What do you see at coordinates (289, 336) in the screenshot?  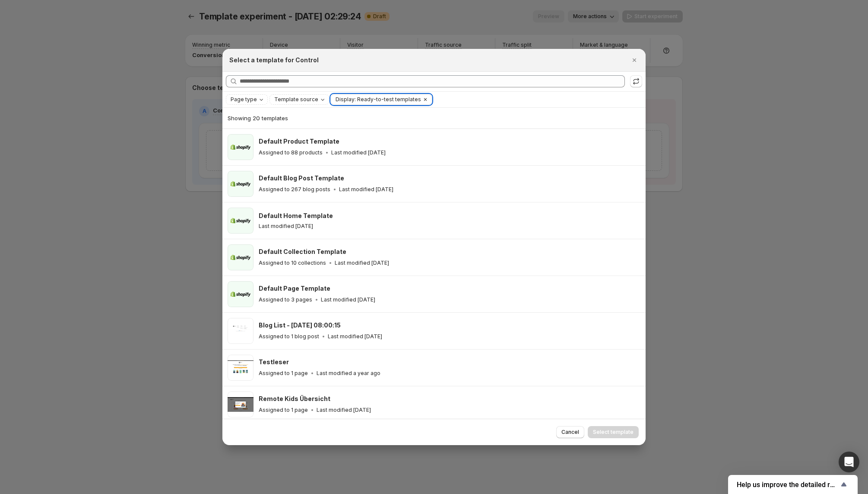 I see `p: Assigned to 1 blog post` at bounding box center [289, 336].